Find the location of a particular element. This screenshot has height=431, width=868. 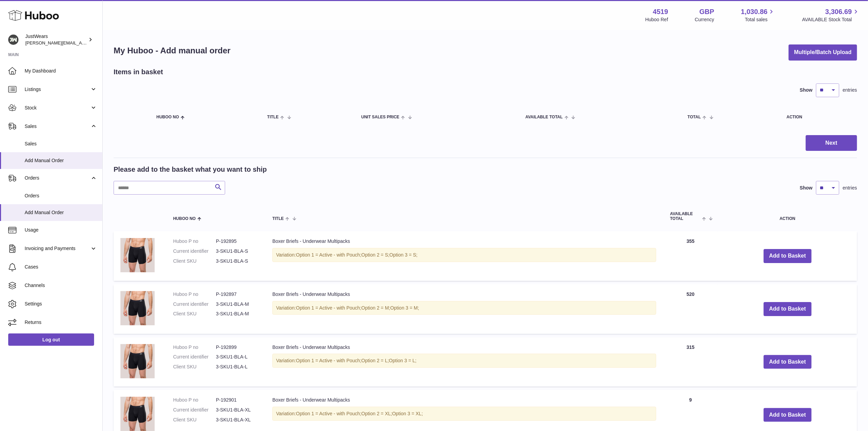

dd: 3-SKU1-BLA-M is located at coordinates (237, 304).